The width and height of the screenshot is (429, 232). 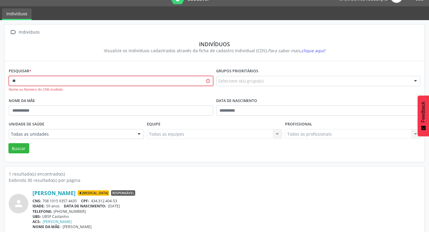 I want to click on span: Todas as unidades, so click(x=71, y=134).